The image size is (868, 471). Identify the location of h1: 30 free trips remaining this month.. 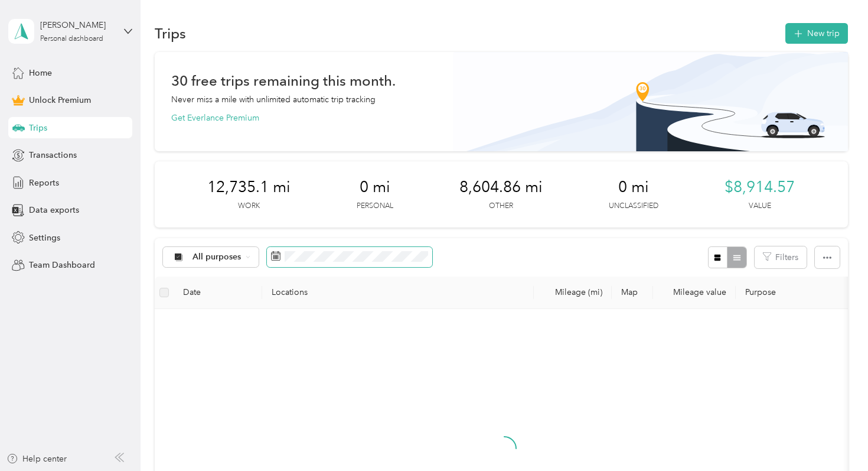
(283, 81).